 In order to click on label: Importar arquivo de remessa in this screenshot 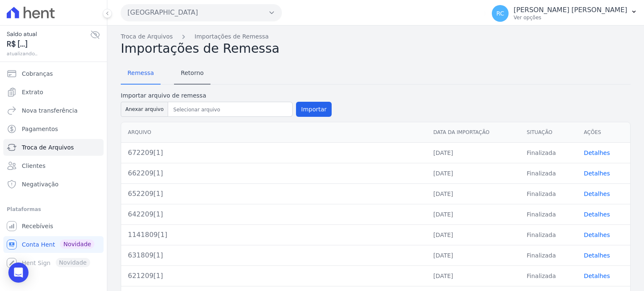, I will do `click(226, 95)`.